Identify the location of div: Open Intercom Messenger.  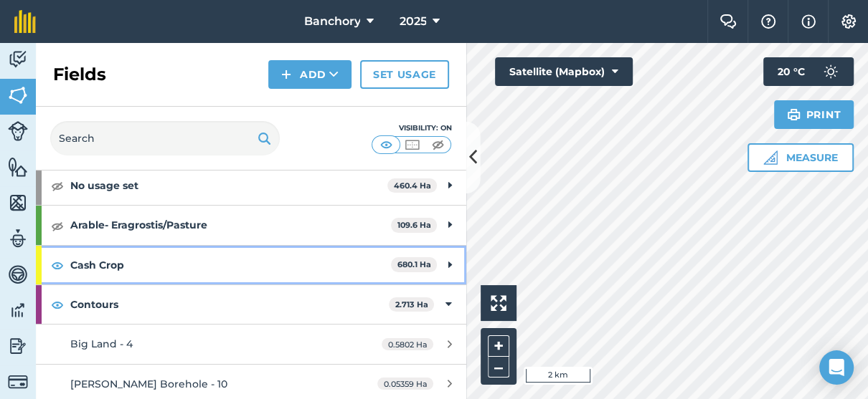
(837, 368).